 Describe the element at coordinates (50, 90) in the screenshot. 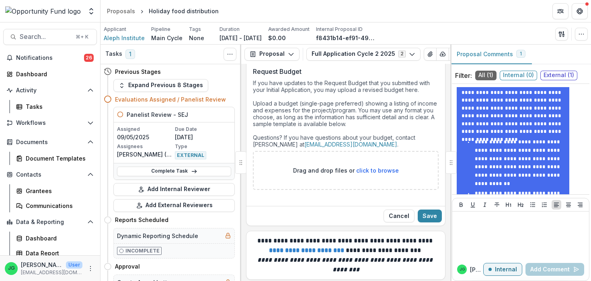

I see `span: Activity` at that location.